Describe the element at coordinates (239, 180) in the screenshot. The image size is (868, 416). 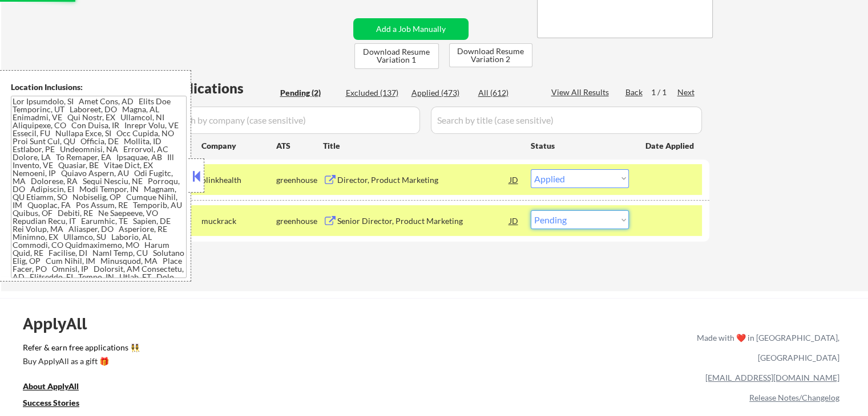
I see `div: blinkhealth` at that location.